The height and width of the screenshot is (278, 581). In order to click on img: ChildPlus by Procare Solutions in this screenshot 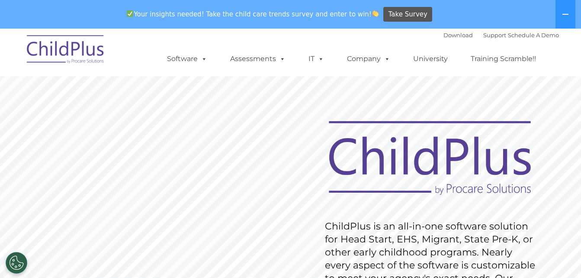, I will do `click(66, 51)`.